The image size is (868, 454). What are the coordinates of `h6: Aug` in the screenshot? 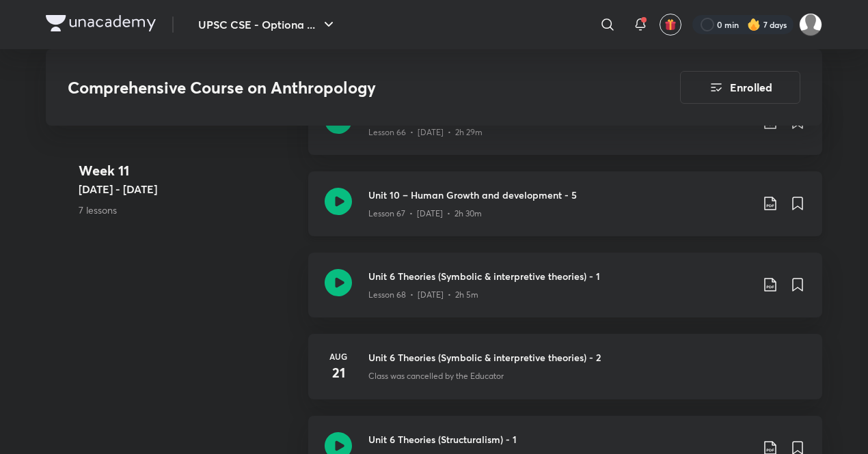 It's located at (339, 357).